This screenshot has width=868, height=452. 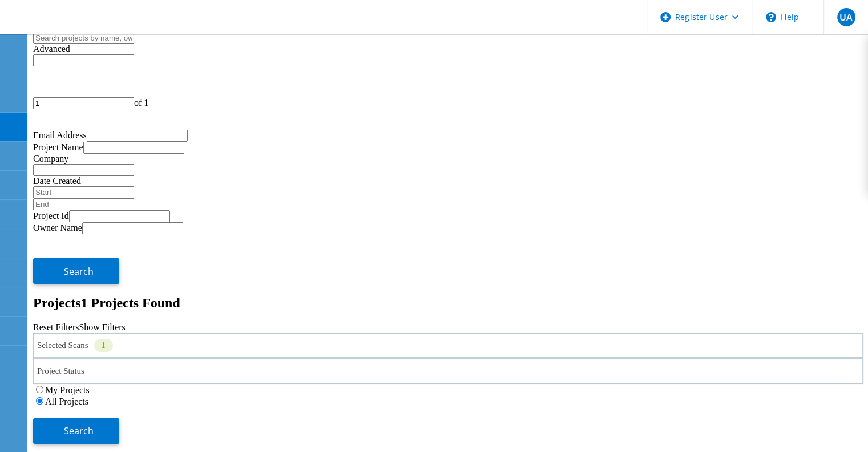 What do you see at coordinates (56, 327) in the screenshot?
I see `a: Reset Filters` at bounding box center [56, 327].